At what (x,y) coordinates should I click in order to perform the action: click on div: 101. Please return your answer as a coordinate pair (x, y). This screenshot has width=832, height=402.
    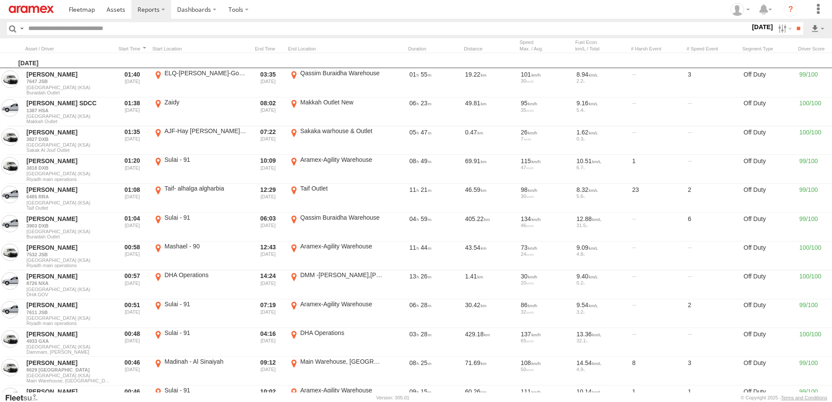
    Looking at the image, I should click on (546, 74).